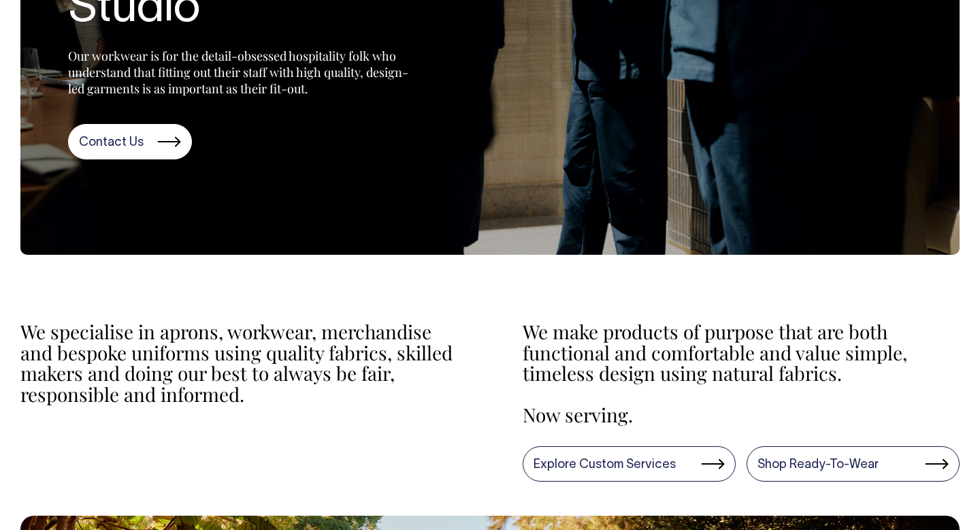 This screenshot has height=530, width=980. I want to click on a: Contact Us, so click(130, 141).